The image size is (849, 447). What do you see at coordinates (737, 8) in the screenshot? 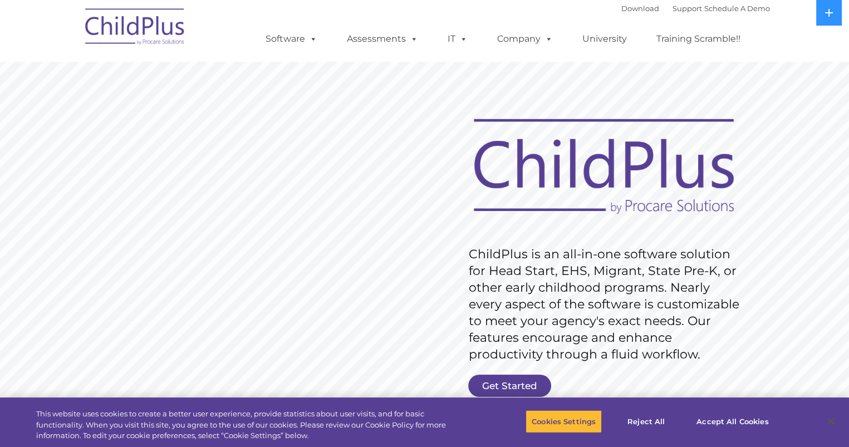
I see `a: Schedule A Demo` at bounding box center [737, 8].